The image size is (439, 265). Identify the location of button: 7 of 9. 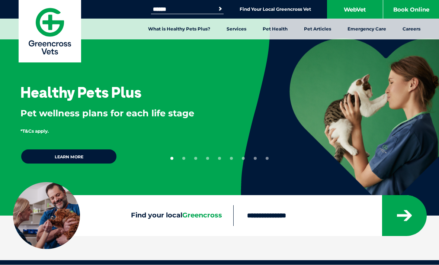
(243, 158).